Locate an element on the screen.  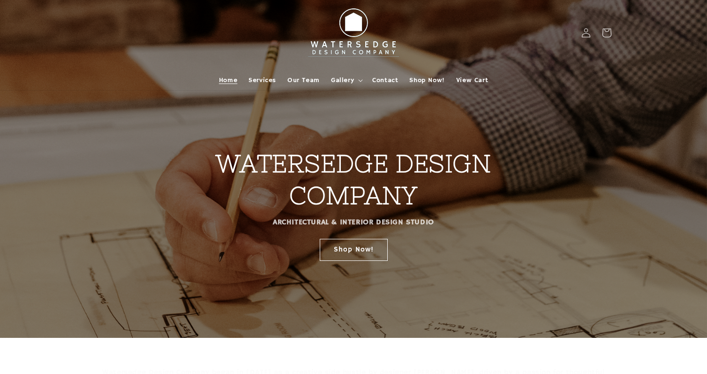
span: Services is located at coordinates (262, 80).